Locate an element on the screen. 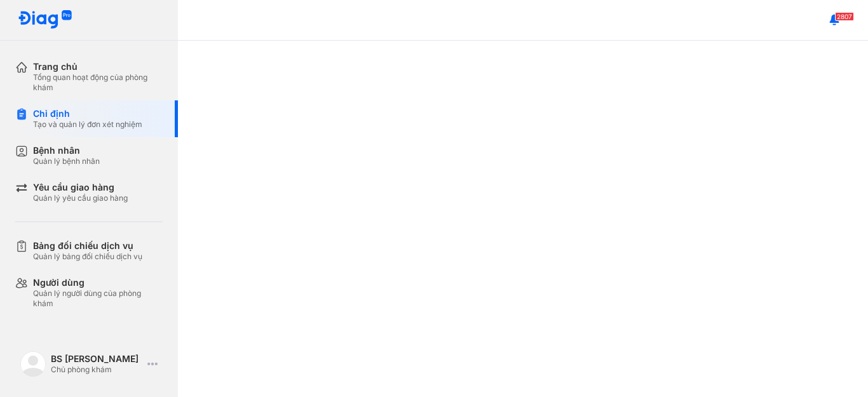 Image resolution: width=868 pixels, height=397 pixels. div: Yêu cầu giao hàng is located at coordinates (80, 187).